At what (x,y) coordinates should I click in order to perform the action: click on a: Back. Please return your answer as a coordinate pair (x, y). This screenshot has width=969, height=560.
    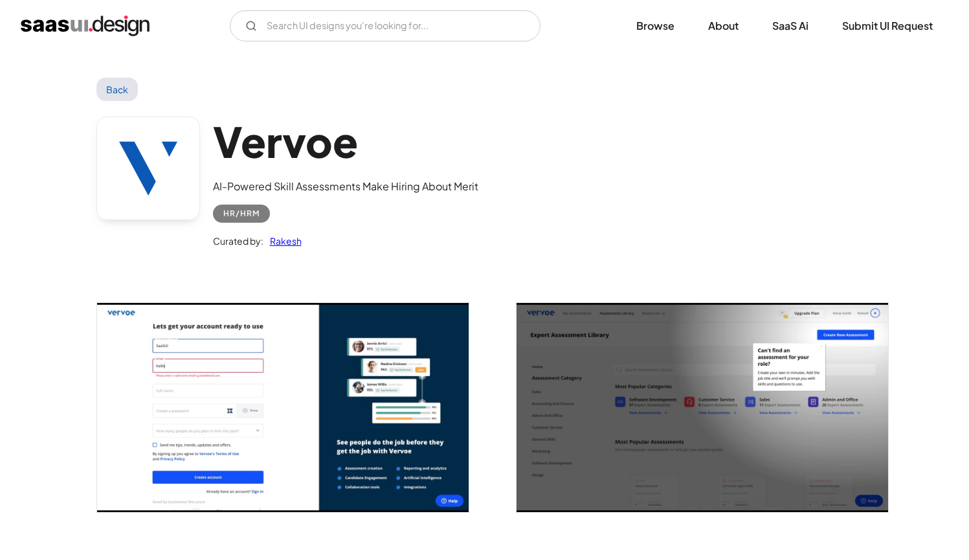
    Looking at the image, I should click on (117, 89).